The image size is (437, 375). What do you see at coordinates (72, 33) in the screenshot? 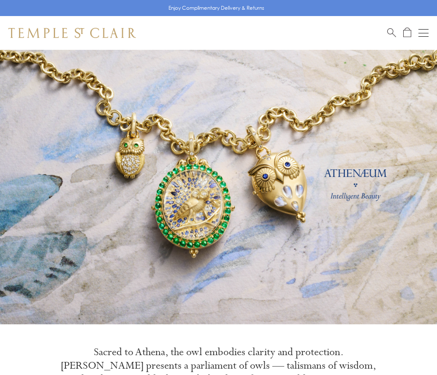
I see `img: Temple St. Clair` at bounding box center [72, 33].